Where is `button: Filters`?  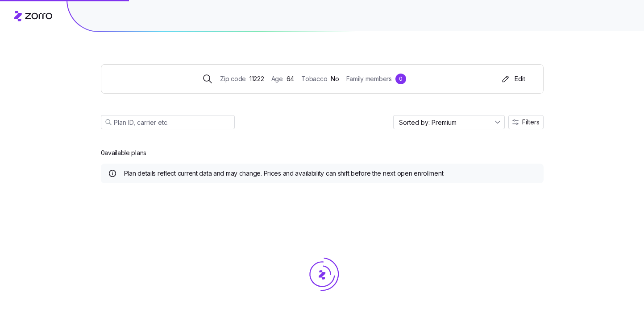 button: Filters is located at coordinates (526, 122).